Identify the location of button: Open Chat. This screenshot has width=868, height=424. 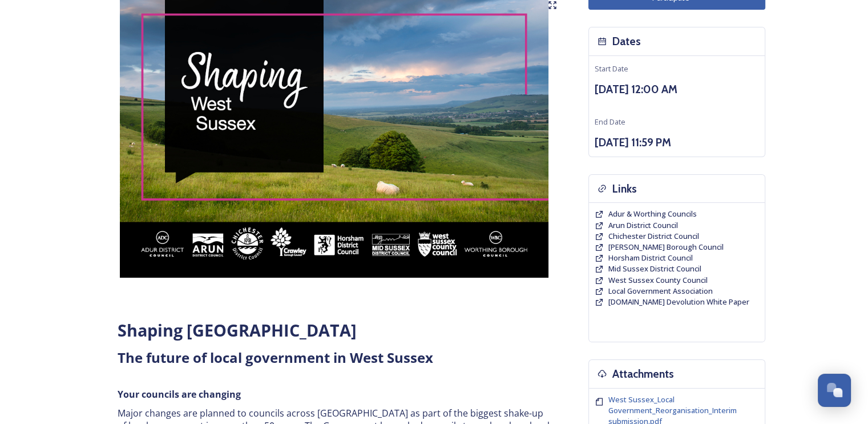
(834, 390).